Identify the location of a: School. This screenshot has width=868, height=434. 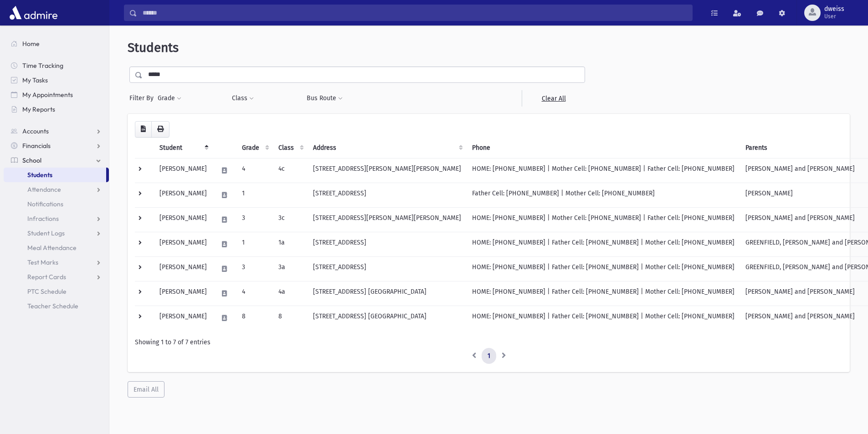
(56, 160).